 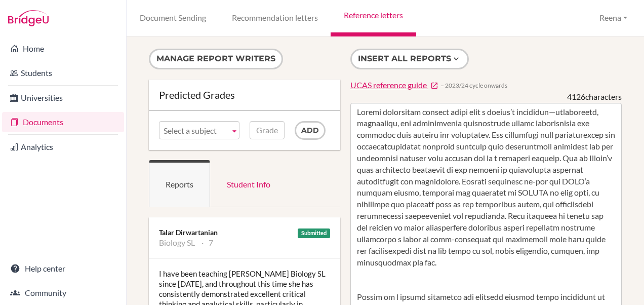 I want to click on li: Biology SL, so click(x=177, y=242).